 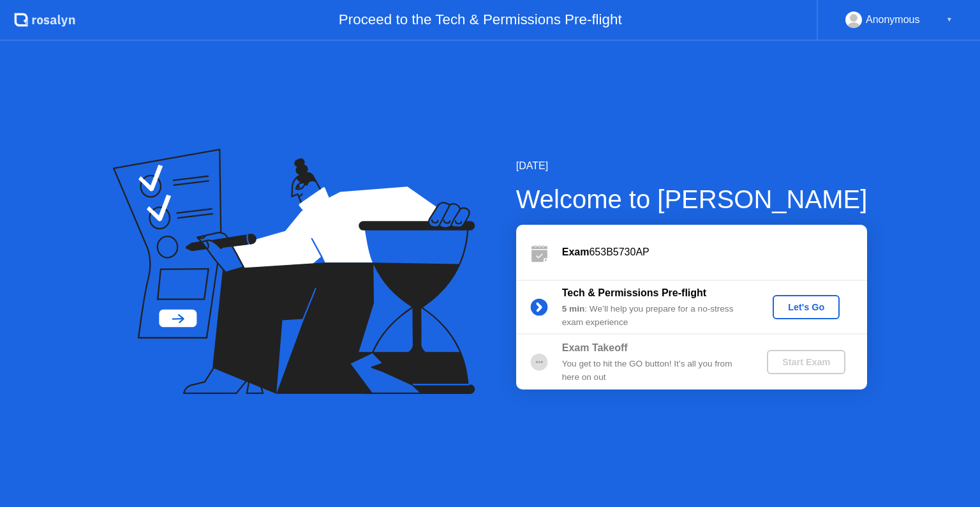 What do you see at coordinates (573, 308) in the screenshot?
I see `b: 5 min` at bounding box center [573, 308].